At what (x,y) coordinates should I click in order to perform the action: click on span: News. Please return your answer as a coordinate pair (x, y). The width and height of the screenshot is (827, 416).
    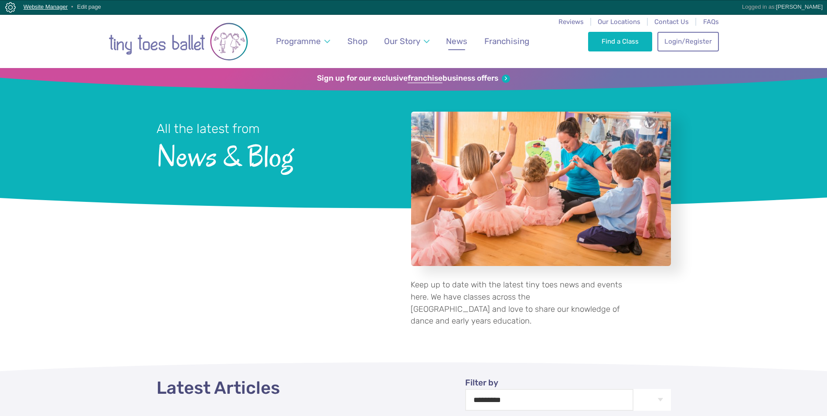
    Looking at the image, I should click on (457, 41).